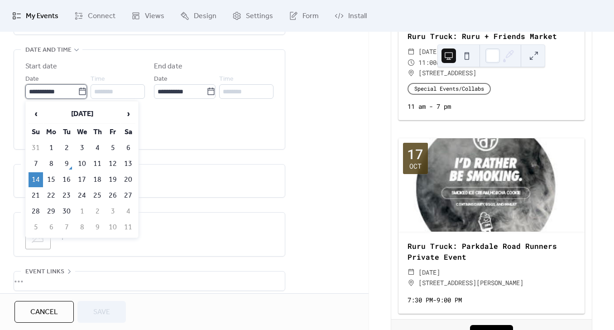  I want to click on td: 21, so click(36, 195).